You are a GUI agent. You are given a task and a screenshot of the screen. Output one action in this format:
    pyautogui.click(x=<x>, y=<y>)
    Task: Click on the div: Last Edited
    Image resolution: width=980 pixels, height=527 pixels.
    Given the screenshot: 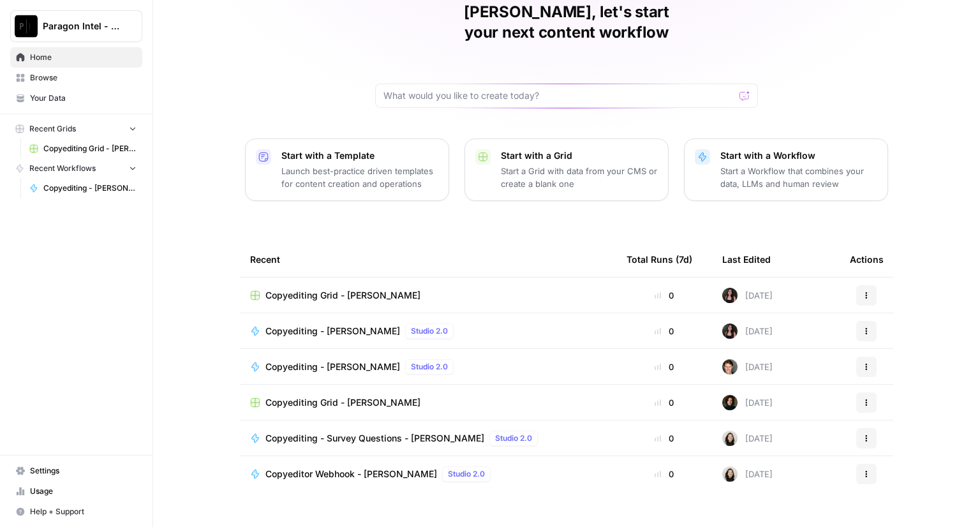 What is the action you would take?
    pyautogui.click(x=746, y=259)
    